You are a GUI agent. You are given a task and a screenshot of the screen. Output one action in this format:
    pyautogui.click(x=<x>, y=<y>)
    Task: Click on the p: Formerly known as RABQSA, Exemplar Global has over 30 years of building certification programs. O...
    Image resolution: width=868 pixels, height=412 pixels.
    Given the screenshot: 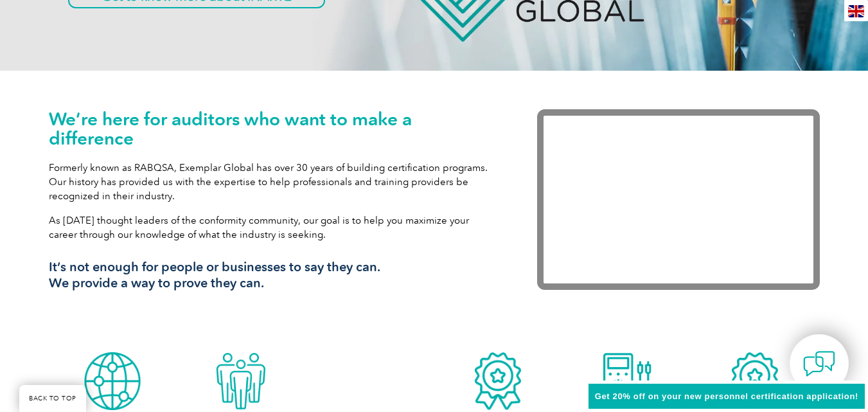 What is the action you would take?
    pyautogui.click(x=273, y=182)
    